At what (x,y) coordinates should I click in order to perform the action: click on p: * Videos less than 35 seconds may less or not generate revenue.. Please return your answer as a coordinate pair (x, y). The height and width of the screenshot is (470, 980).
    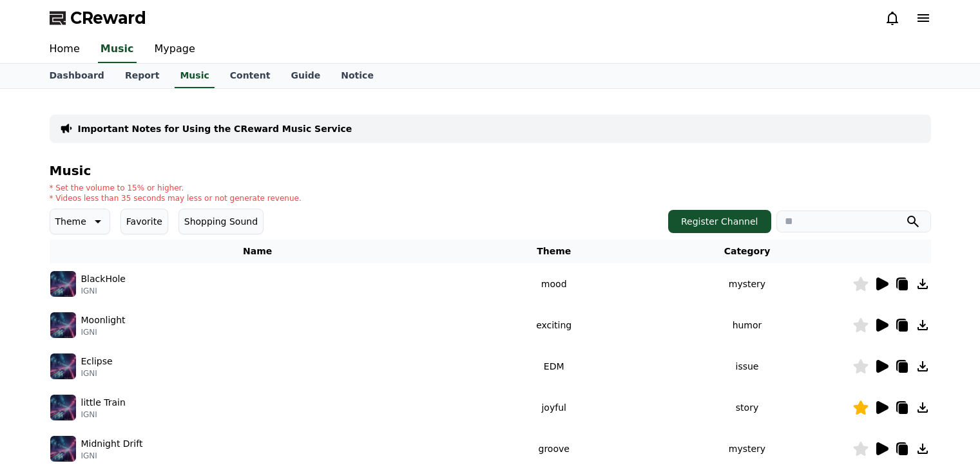
    Looking at the image, I should click on (175, 199).